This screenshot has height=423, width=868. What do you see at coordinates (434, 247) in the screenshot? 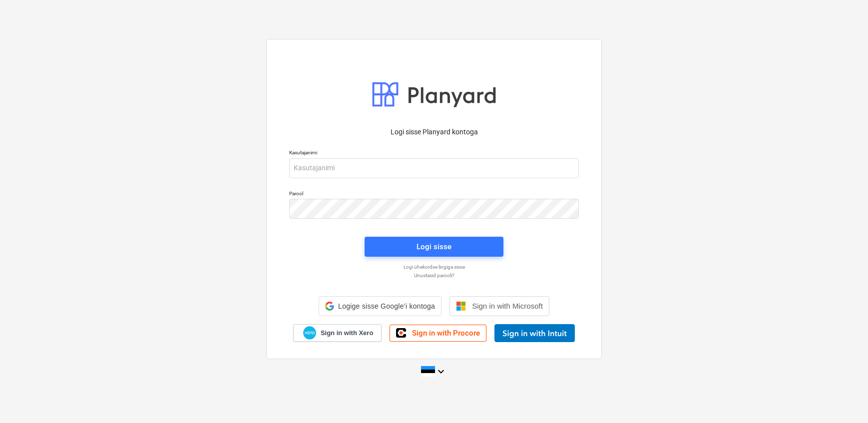
I see `div: Logi sisse` at bounding box center [434, 247].